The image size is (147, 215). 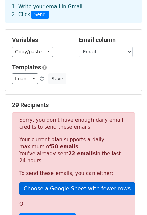 What do you see at coordinates (73, 105) in the screenshot?
I see `h5: 29 Recipients` at bounding box center [73, 105].